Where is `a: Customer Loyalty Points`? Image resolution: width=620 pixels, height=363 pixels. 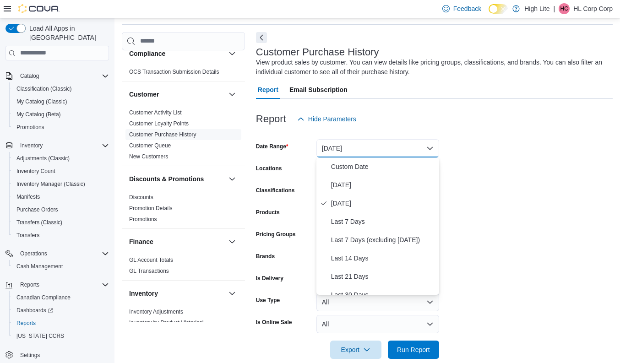
a: Customer Loyalty Points is located at coordinates (159, 124).